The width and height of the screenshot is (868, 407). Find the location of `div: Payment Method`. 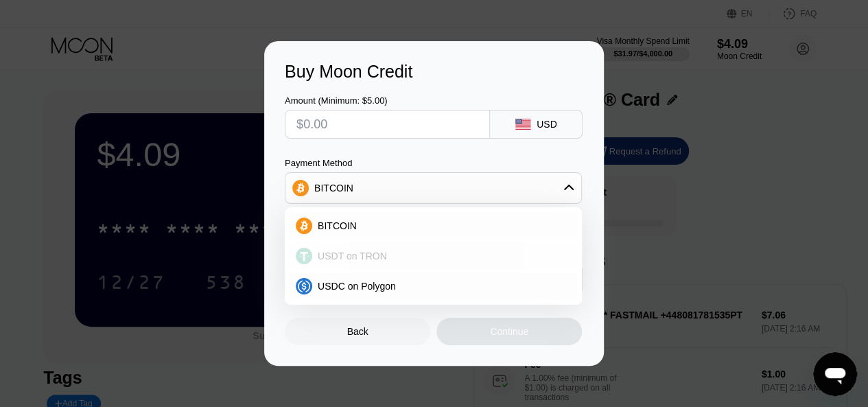

div: Payment Method is located at coordinates (433, 163).